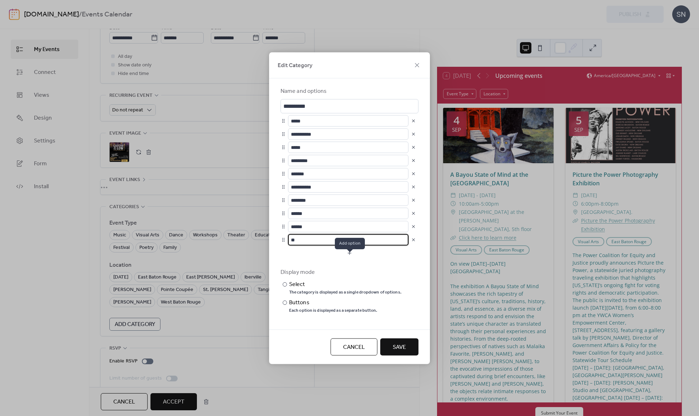 Image resolution: width=699 pixels, height=416 pixels. I want to click on button: Cancel, so click(354, 347).